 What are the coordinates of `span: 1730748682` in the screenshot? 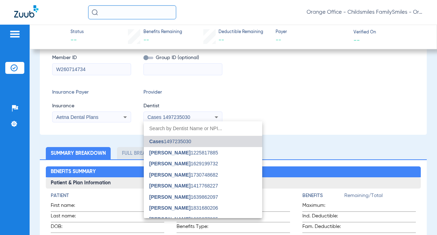 It's located at (184, 175).